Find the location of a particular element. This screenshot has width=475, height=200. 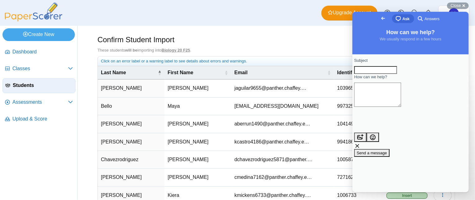

a: Upgrade Account is located at coordinates (349, 13).